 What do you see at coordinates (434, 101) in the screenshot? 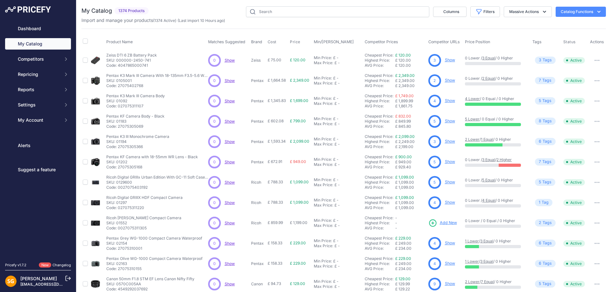
I see `span: 4` at bounding box center [434, 101].